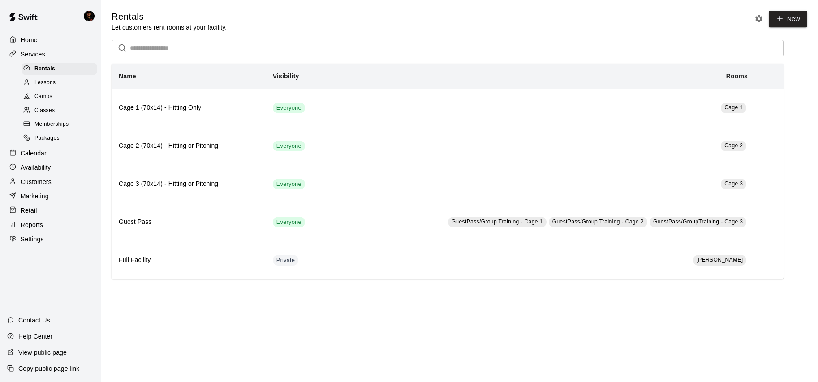 This screenshot has height=382, width=818. What do you see at coordinates (61, 111) in the screenshot?
I see `a: Classes` at bounding box center [61, 111].